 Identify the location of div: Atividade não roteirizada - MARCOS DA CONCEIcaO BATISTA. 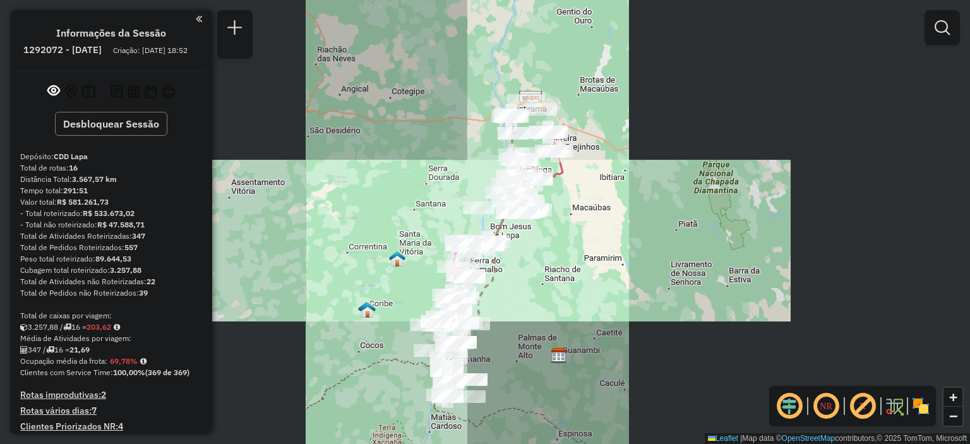
(437, 322).